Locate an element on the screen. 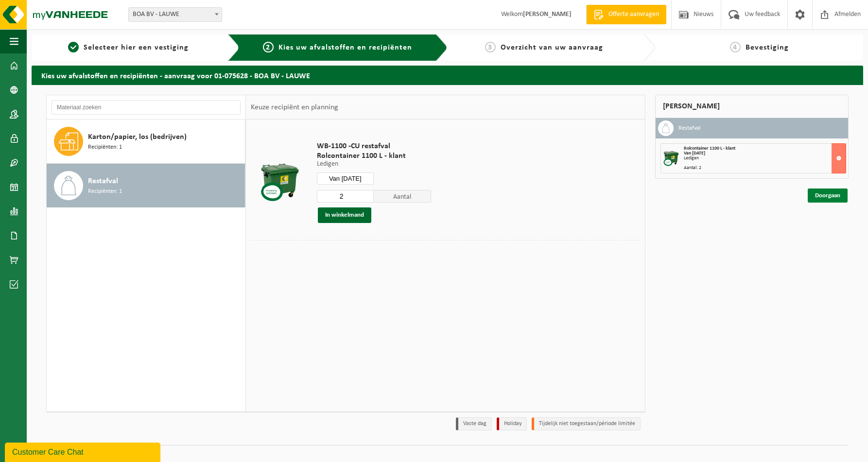 This screenshot has height=462, width=868. span: Selecteer hier een vestiging is located at coordinates (136, 48).